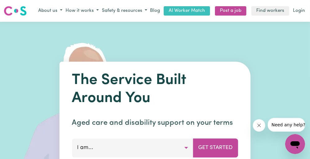  What do you see at coordinates (82, 11) in the screenshot?
I see `button: How it works` at bounding box center [82, 11].